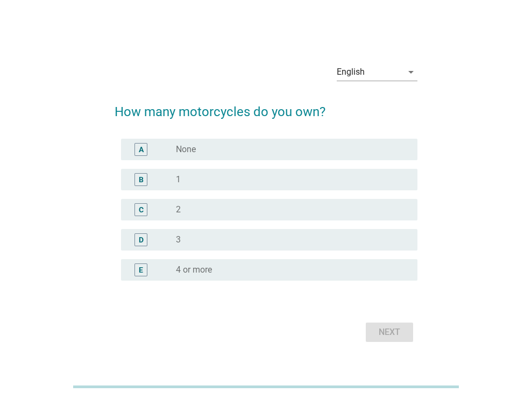 The image size is (532, 400). Describe the element at coordinates (141, 210) in the screenshot. I see `div: C` at that location.